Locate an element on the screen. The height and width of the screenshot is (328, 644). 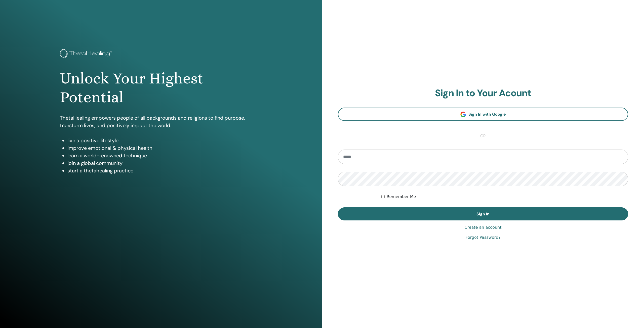
li: improve emotional & physical health is located at coordinates (164, 148).